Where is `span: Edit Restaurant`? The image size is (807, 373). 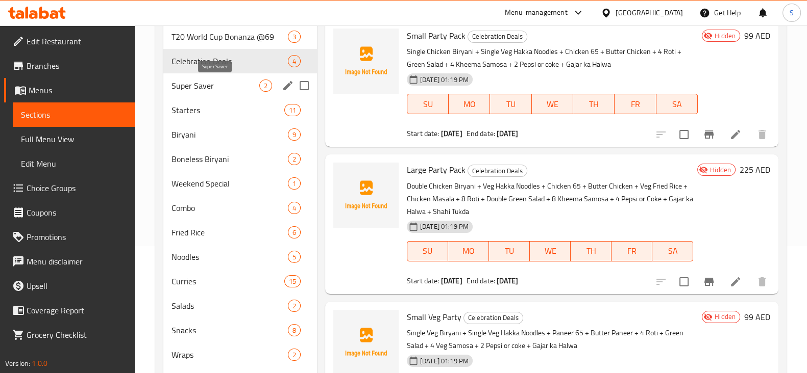 span: Edit Restaurant is located at coordinates (77, 41).